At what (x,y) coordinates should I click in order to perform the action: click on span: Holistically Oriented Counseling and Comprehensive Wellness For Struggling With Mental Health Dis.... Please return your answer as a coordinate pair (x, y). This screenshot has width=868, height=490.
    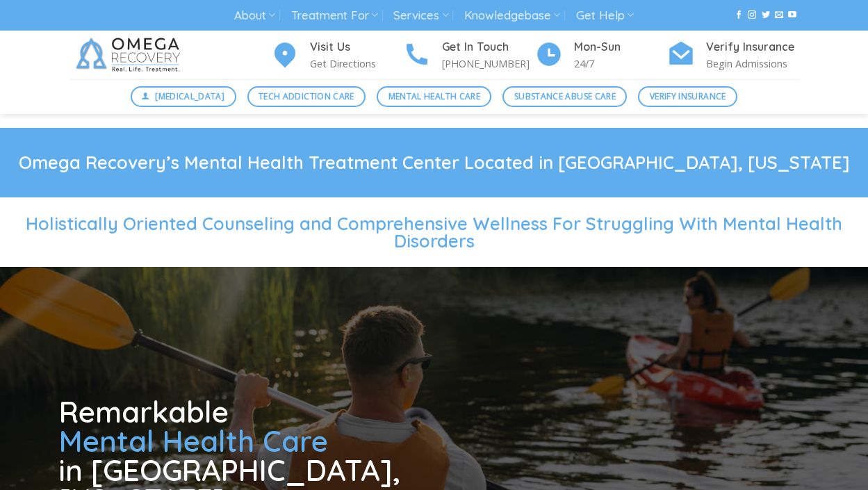
    Looking at the image, I should click on (434, 232).